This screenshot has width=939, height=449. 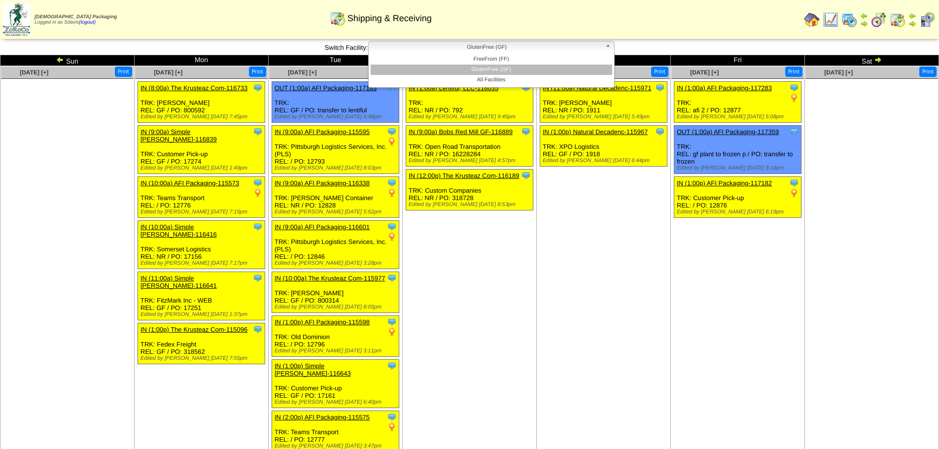 What do you see at coordinates (330, 278) in the screenshot?
I see `a: IN (10:00a) The Krusteaz Com-115977` at bounding box center [330, 278].